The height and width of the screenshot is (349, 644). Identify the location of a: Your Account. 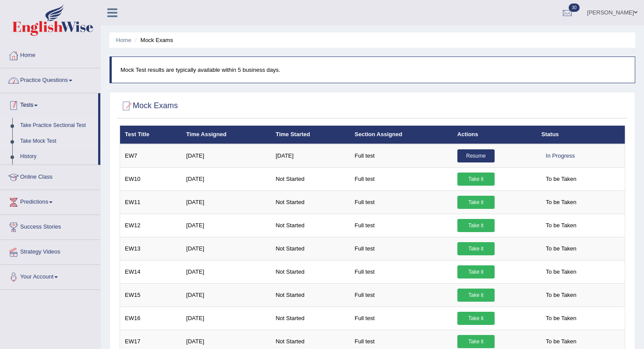
(51, 276).